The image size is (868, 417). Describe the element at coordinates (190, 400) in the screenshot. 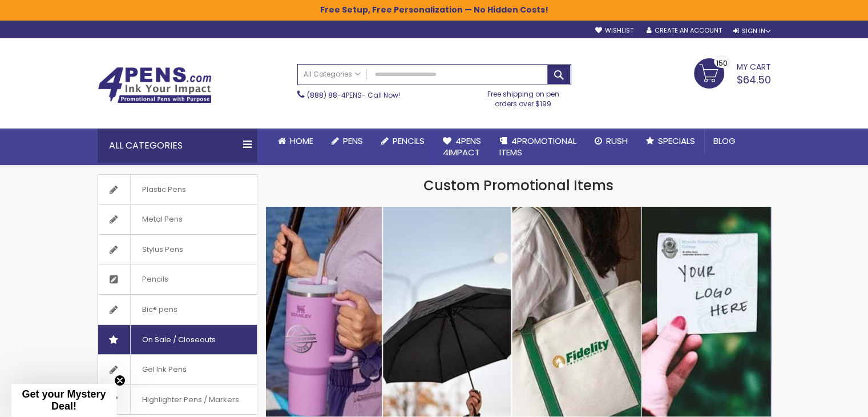

I see `span: Highlighter Pens / Markers` at that location.